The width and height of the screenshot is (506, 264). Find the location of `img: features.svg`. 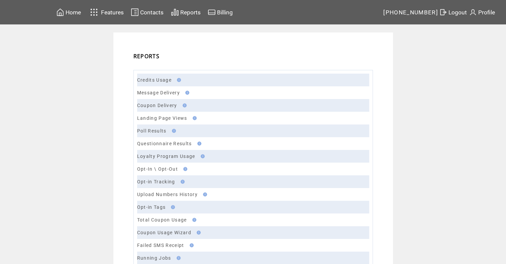

img: features.svg is located at coordinates (94, 12).